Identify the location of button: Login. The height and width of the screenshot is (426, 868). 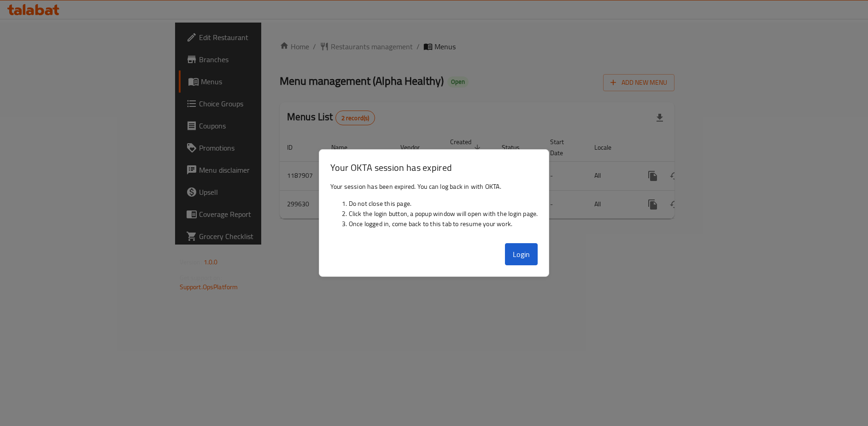
(521, 254).